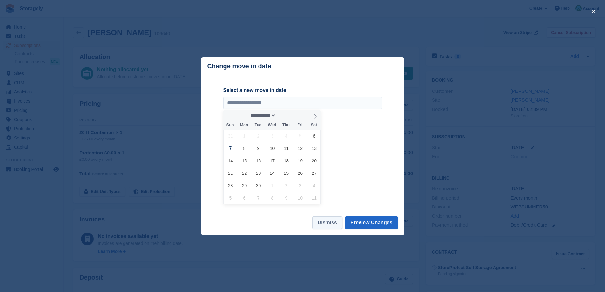  What do you see at coordinates (286, 115) in the screenshot?
I see `input: Year` at bounding box center [286, 115].